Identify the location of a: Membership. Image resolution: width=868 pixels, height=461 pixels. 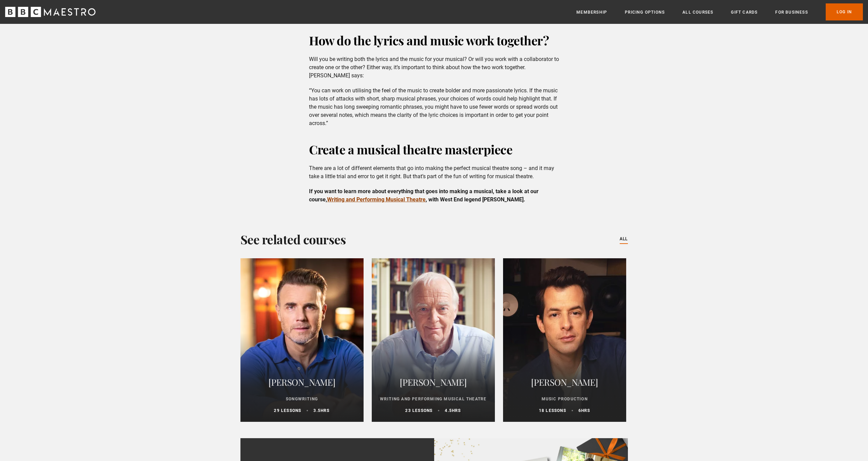
(592, 12).